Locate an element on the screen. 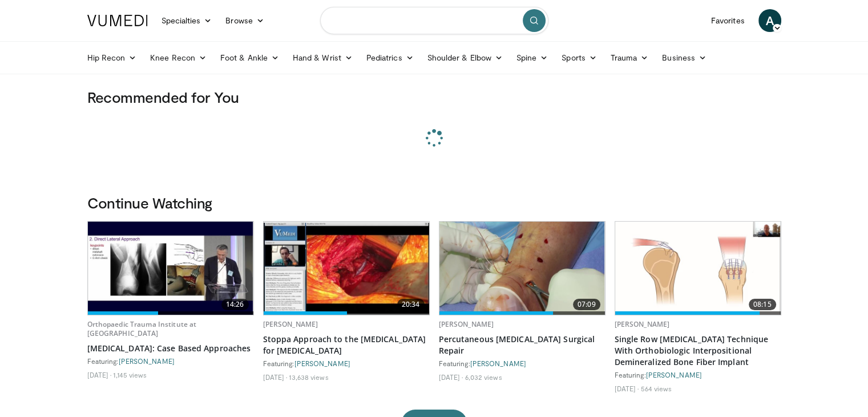  img: VuMedi Logo is located at coordinates (117, 21).